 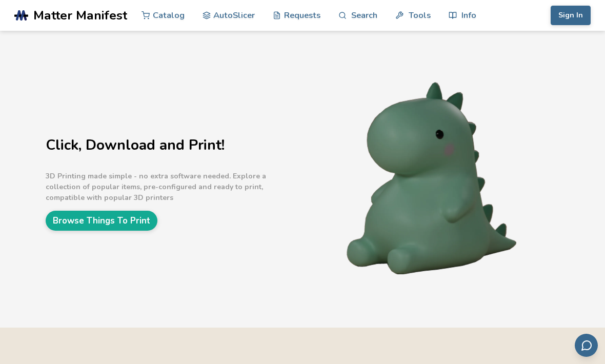 I want to click on span: Matter Manifest, so click(x=80, y=15).